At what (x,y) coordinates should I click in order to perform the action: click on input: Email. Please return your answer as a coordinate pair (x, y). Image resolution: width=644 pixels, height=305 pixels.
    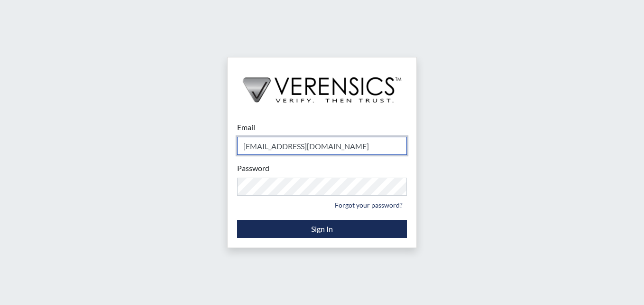
    Looking at the image, I should click on (322, 146).